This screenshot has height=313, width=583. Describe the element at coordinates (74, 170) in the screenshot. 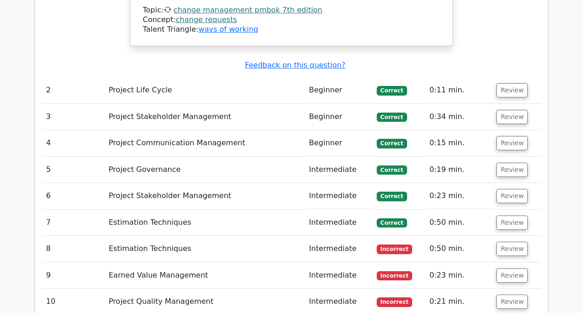

I see `td: 5` at that location.